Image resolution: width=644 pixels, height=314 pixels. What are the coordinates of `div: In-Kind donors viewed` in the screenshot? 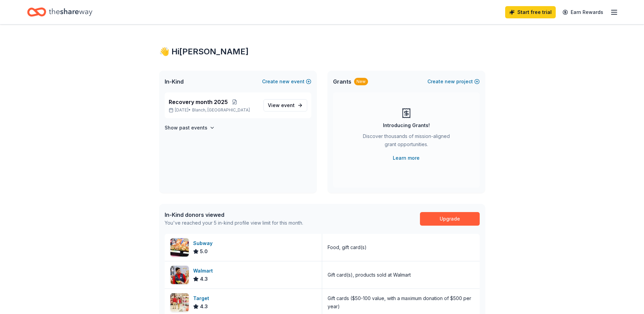 It's located at (234, 215).